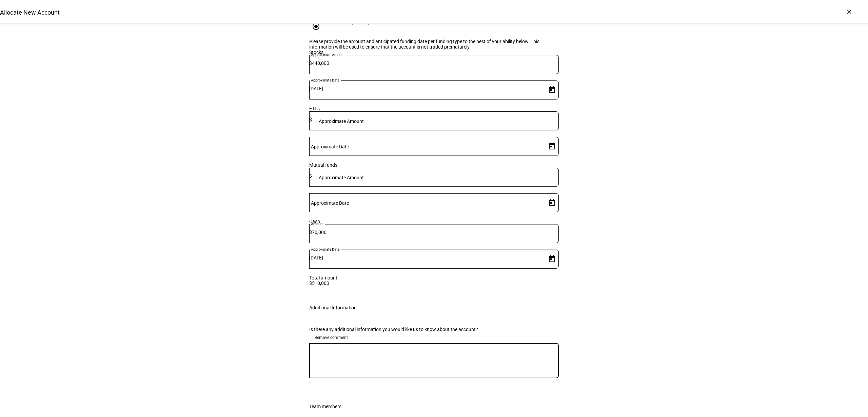 The image size is (868, 417). What do you see at coordinates (434, 165) in the screenshot?
I see `div: Mutual funds` at bounding box center [434, 165].